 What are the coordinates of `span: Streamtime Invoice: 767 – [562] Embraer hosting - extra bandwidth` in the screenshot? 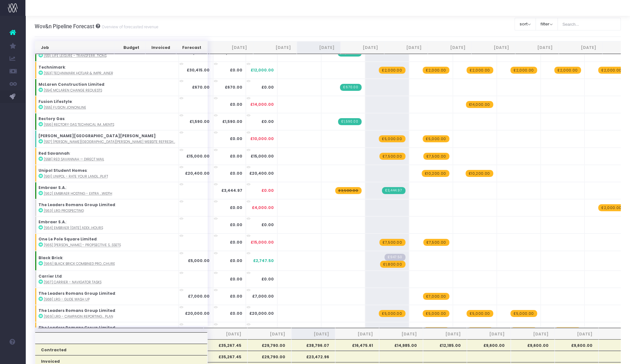 It's located at (393, 191).